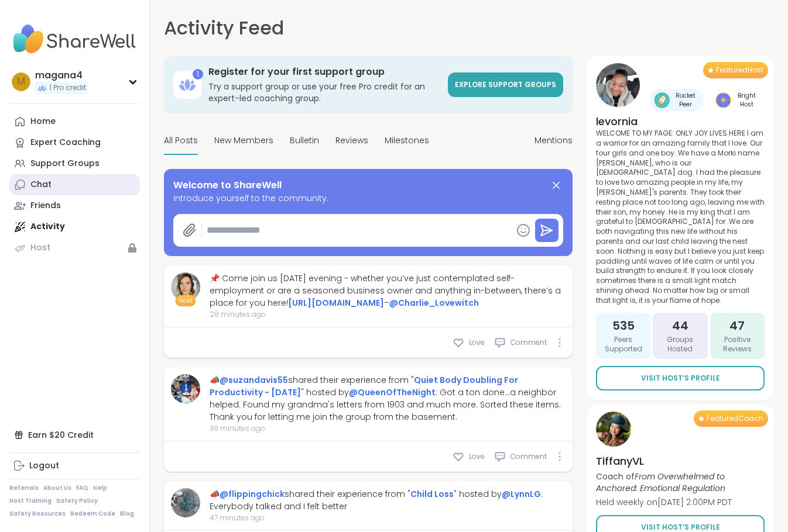  I want to click on span: 47 minutes ago, so click(387, 519).